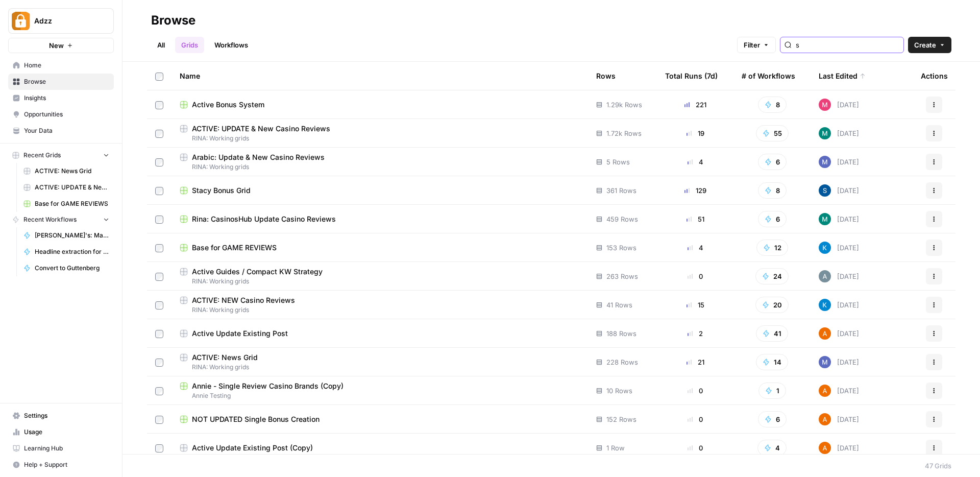 This screenshot has width=980, height=477. I want to click on a: Arabic: Update & New Casino ReviewsRINA: Working grids, so click(380, 162).